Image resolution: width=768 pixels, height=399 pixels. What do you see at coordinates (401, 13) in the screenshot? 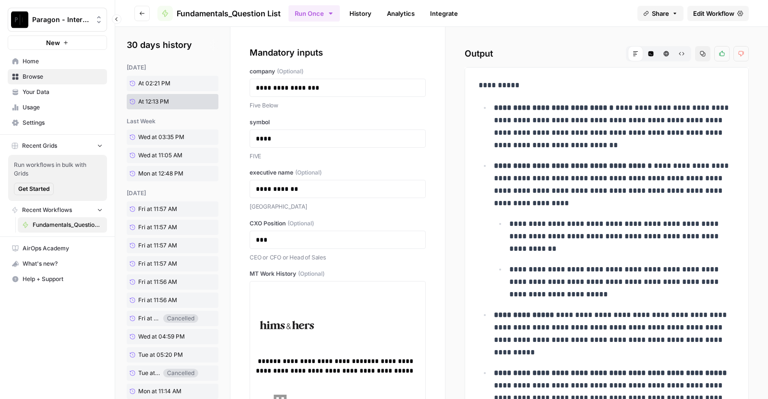
I see `a: Analytics` at bounding box center [401, 13].